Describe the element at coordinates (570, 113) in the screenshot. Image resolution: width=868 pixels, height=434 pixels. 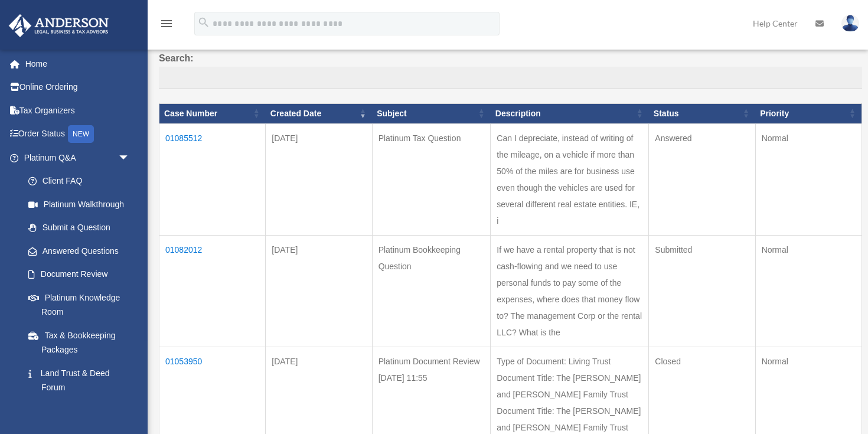
I see `th: Description: activate to sort column ascending` at that location.